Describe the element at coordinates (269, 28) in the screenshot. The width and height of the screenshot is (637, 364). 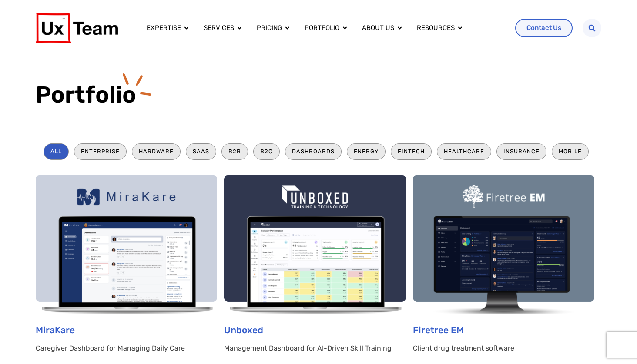
I see `span: Pricing` at that location.